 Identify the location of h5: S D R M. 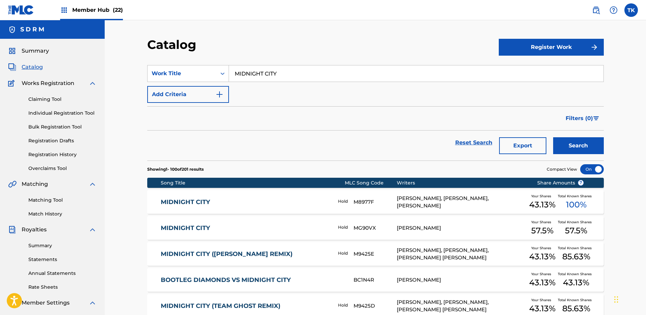
(32, 29).